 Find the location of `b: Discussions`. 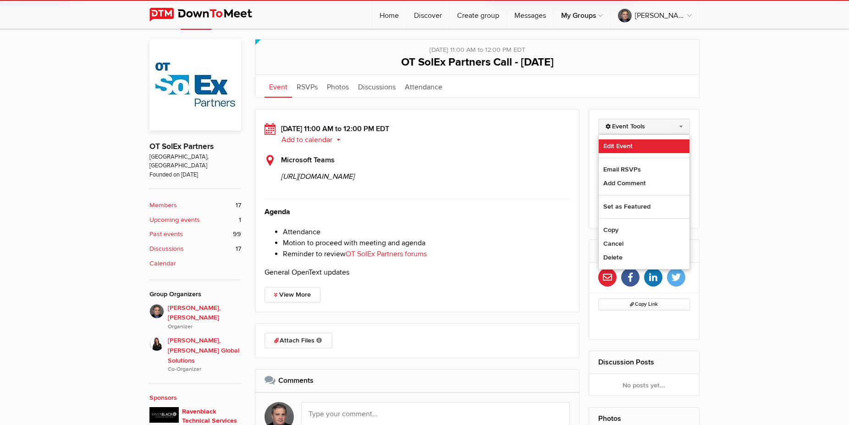

b: Discussions is located at coordinates (166, 249).